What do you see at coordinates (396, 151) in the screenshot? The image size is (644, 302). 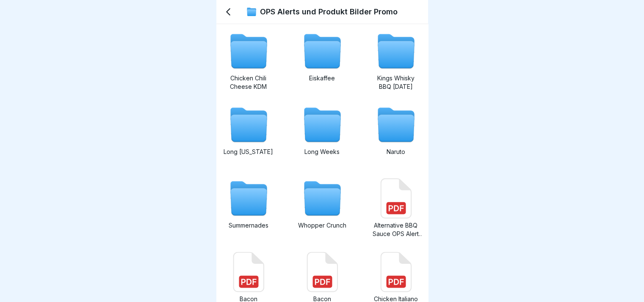 I see `p: Naruto` at bounding box center [396, 151].